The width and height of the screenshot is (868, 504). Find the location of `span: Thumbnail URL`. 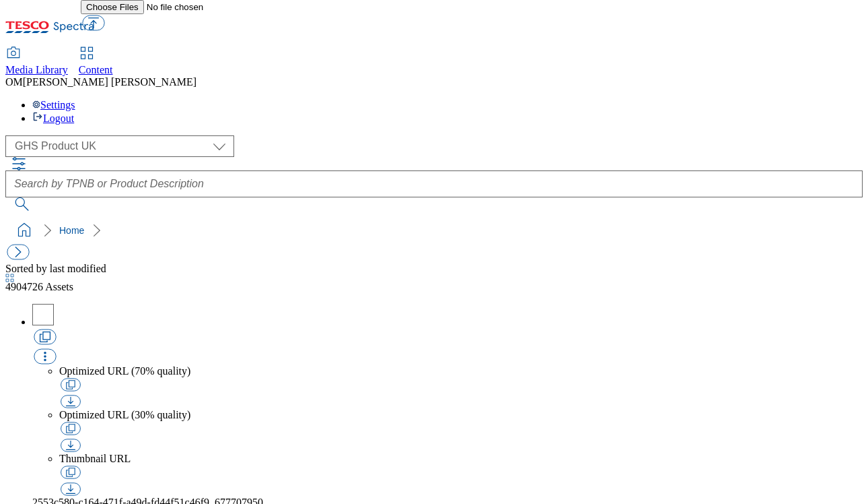

span: Thumbnail URL is located at coordinates (95, 458).